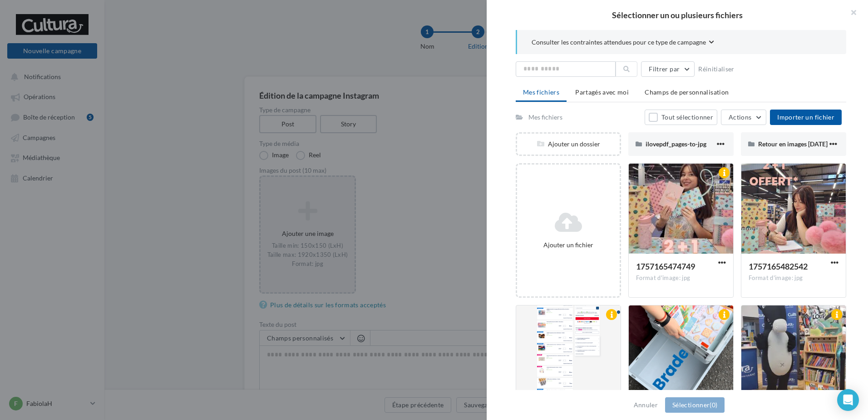  Describe the element at coordinates (717, 69) in the screenshot. I see `button: Réinitialiser` at that location.